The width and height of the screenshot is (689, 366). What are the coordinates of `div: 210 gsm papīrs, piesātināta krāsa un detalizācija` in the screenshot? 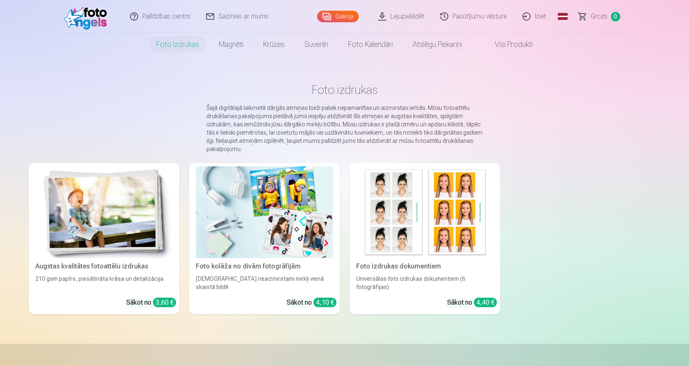 It's located at (104, 283).